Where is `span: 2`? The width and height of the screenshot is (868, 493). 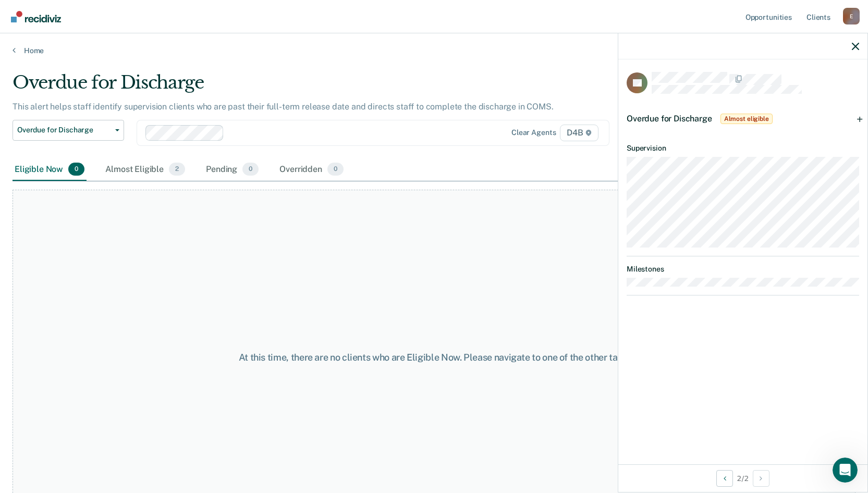 span: 2 is located at coordinates (177, 169).